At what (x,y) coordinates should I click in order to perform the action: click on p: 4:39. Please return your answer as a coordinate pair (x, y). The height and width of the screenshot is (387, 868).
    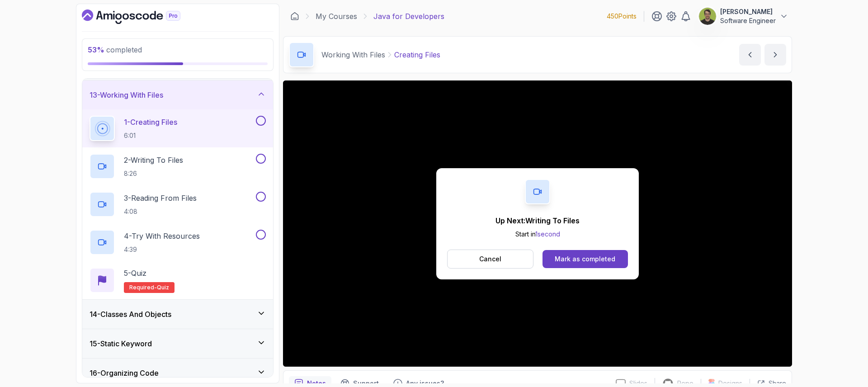
    Looking at the image, I should click on (162, 250).